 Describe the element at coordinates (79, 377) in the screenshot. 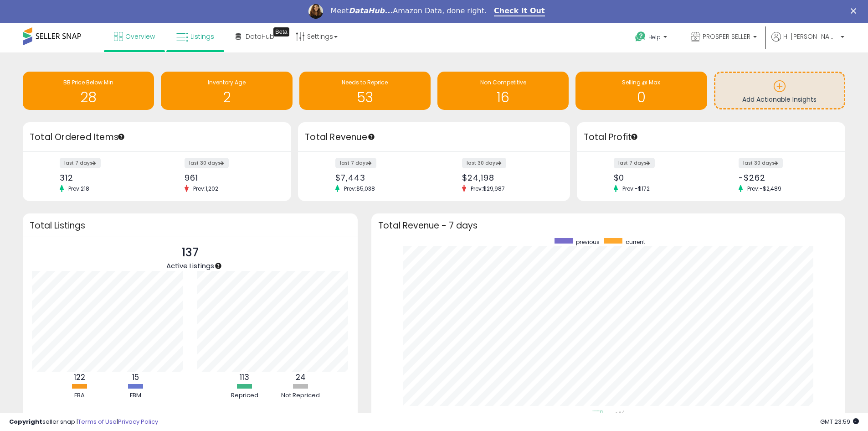

I see `b: 122` at that location.